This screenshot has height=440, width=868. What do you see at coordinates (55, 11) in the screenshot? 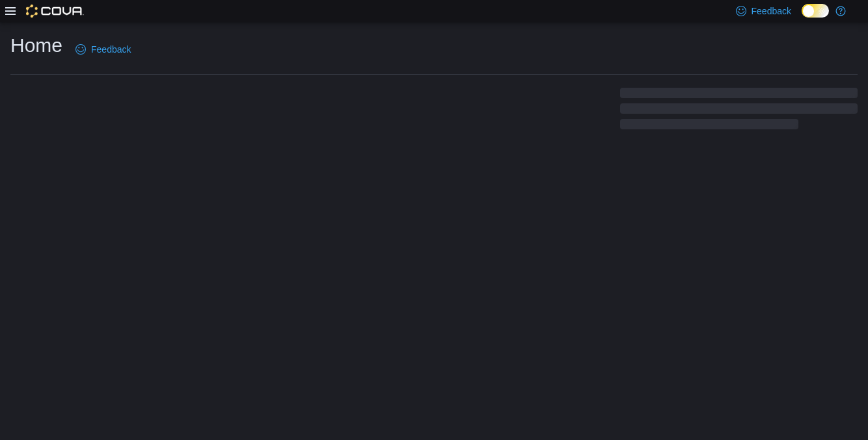
I see `img: Cova` at bounding box center [55, 11].